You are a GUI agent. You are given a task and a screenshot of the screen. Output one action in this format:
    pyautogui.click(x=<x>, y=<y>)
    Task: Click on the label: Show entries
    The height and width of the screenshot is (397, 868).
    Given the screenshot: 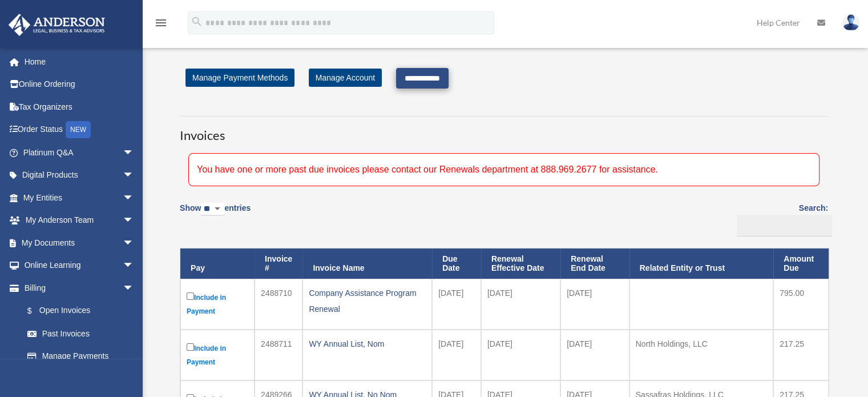 What is the action you would take?
    pyautogui.click(x=215, y=214)
    